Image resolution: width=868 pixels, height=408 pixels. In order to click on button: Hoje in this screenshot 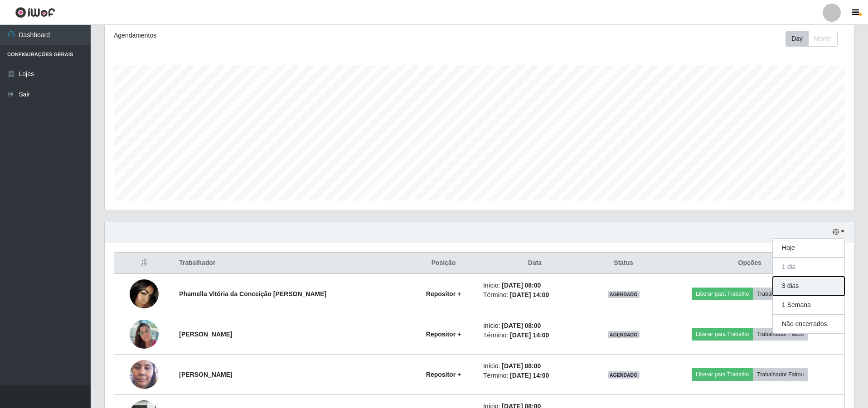, I will do `click(808, 248)`.